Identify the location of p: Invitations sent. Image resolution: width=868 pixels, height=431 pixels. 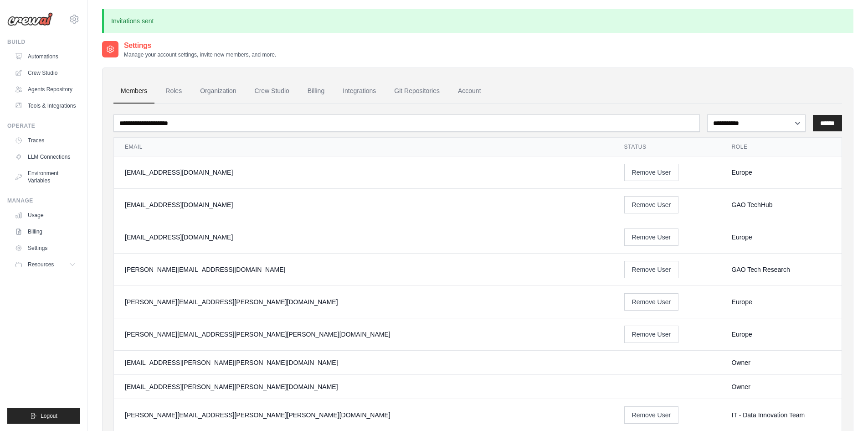
(478, 21).